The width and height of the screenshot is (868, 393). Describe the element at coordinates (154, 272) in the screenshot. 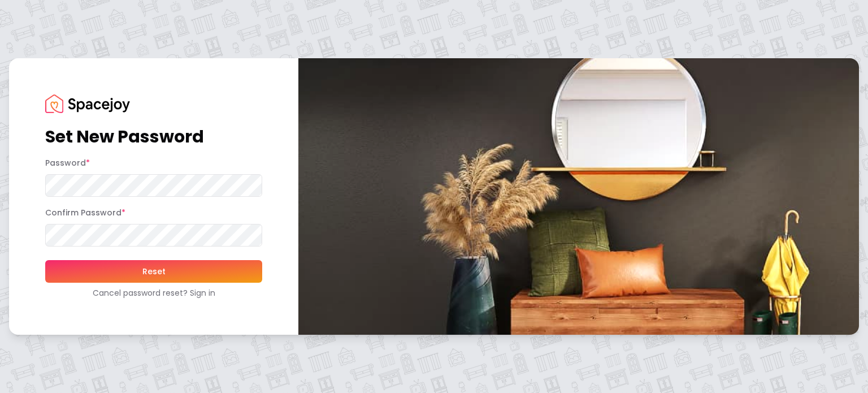

I see `button: Reset` at that location.